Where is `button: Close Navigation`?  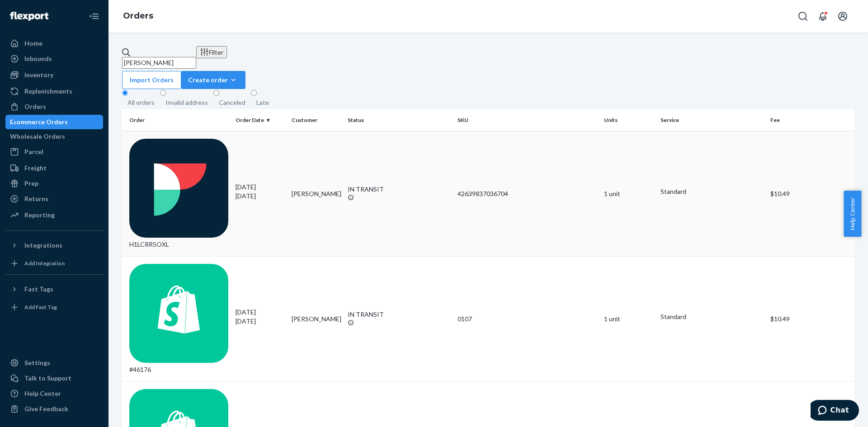 button: Close Navigation is located at coordinates (94, 16).